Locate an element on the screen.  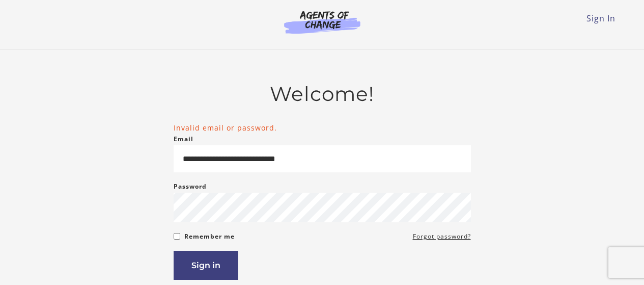
h2: Welcome! is located at coordinates (322, 94).